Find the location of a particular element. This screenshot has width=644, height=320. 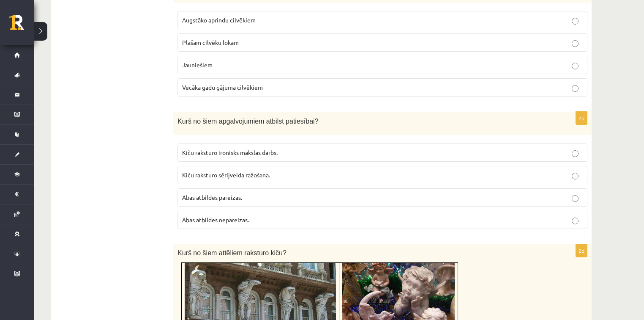

span: Augstāko aprindu cilvēkiem is located at coordinates (219, 20).